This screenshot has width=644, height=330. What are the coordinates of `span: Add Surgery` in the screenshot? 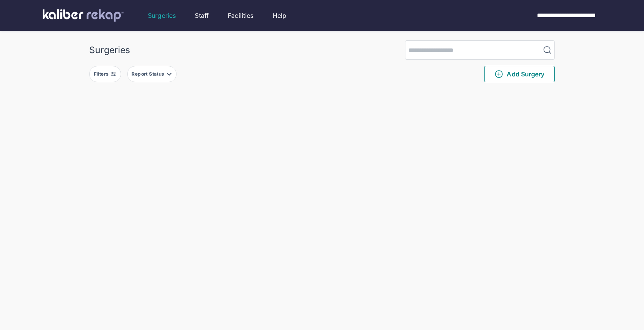 It's located at (519, 74).